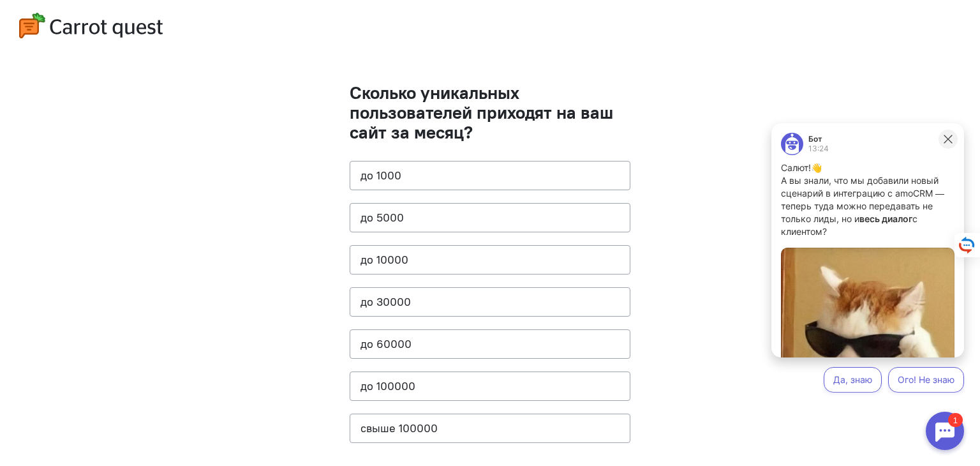 Image resolution: width=980 pixels, height=466 pixels. What do you see at coordinates (91, 26) in the screenshot?
I see `img: logo` at bounding box center [91, 26].